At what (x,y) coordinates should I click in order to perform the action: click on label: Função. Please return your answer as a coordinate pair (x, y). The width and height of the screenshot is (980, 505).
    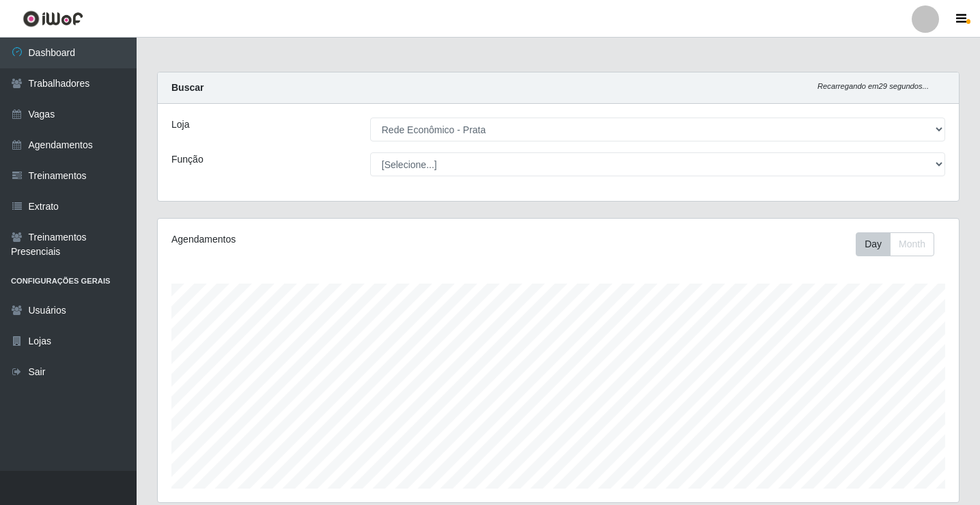
    Looking at the image, I should click on (187, 159).